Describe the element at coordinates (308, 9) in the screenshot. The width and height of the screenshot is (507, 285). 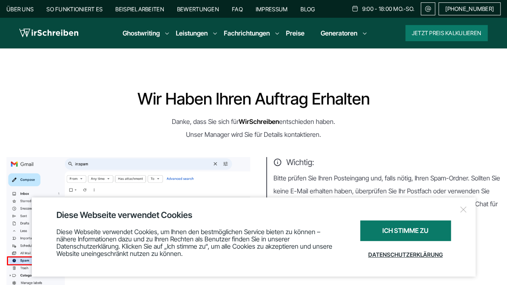
I see `a: Blog` at that location.